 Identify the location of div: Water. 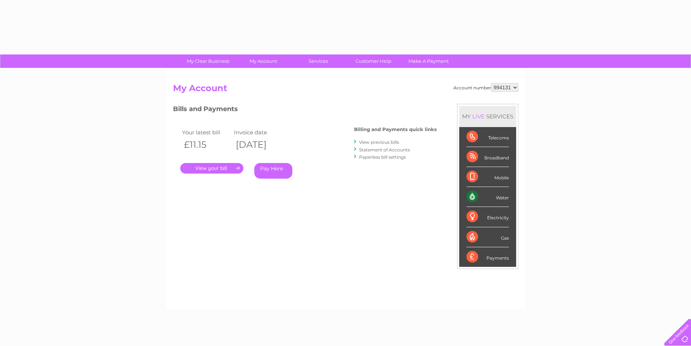
(488, 197).